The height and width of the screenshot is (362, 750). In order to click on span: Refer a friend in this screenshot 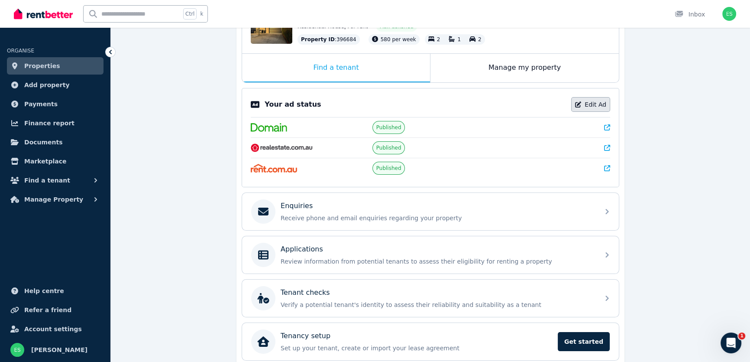, I will do `click(48, 310)`.